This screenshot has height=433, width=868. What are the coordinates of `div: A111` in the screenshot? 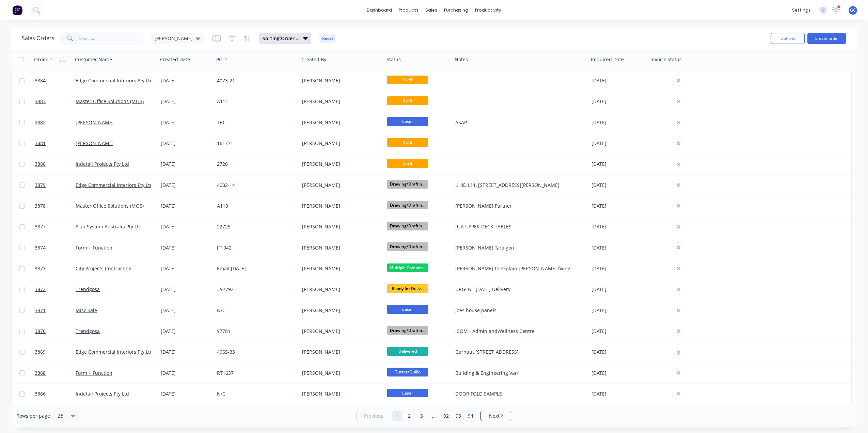 It's located at (255, 101).